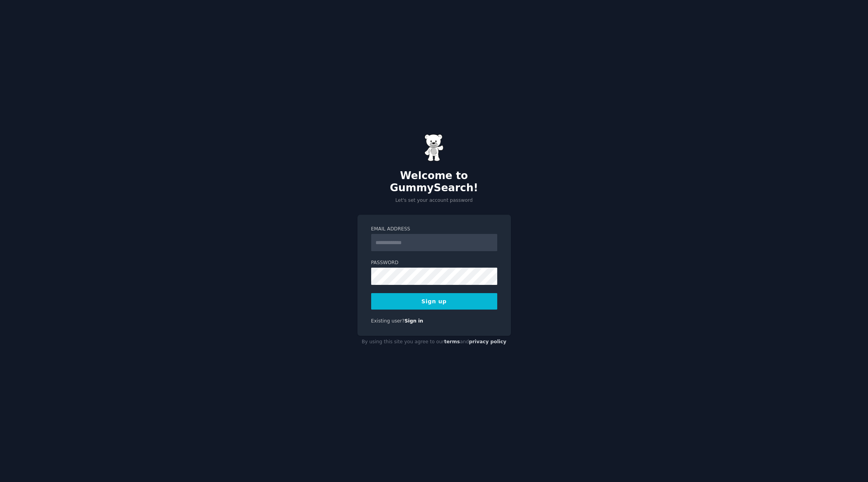 This screenshot has width=868, height=482. Describe the element at coordinates (434, 342) in the screenshot. I see `div: By using this site you agree to our and` at that location.